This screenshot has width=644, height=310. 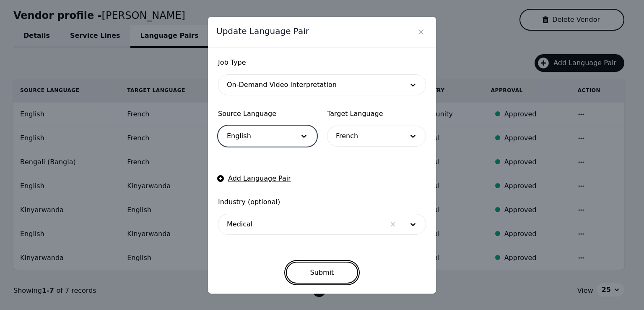 What do you see at coordinates (376, 114) in the screenshot?
I see `span: Target Language` at bounding box center [376, 114].